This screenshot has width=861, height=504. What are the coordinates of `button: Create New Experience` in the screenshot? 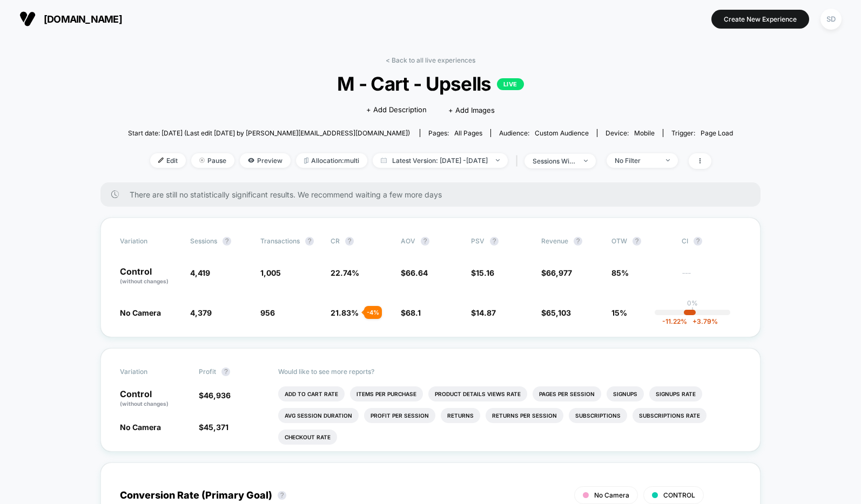 It's located at (760, 19).